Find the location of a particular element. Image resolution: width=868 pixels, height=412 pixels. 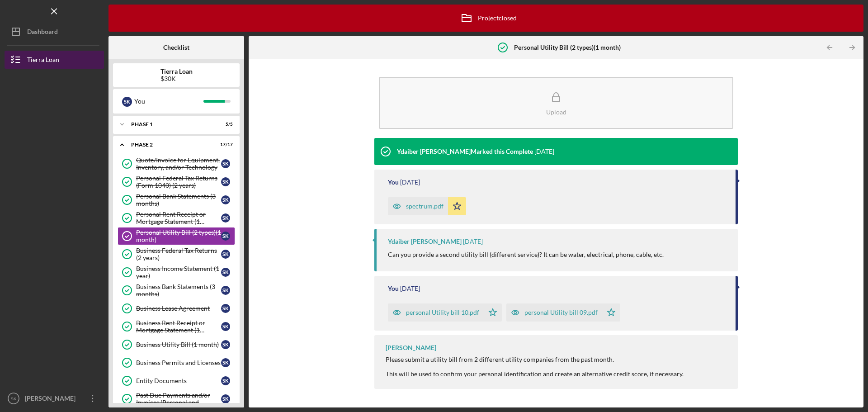

div: Personal Rent Receipt or Mortgage Statement (1 month) is located at coordinates (179, 218).